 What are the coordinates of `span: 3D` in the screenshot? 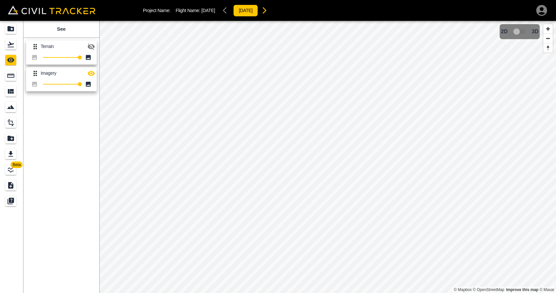 It's located at (536, 32).